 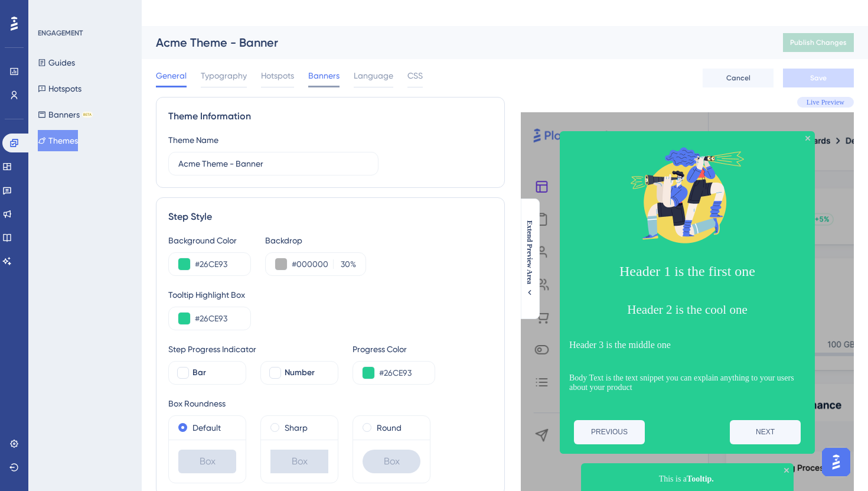 What do you see at coordinates (253, 349) in the screenshot?
I see `div: Step Progress Indicator` at bounding box center [253, 349].